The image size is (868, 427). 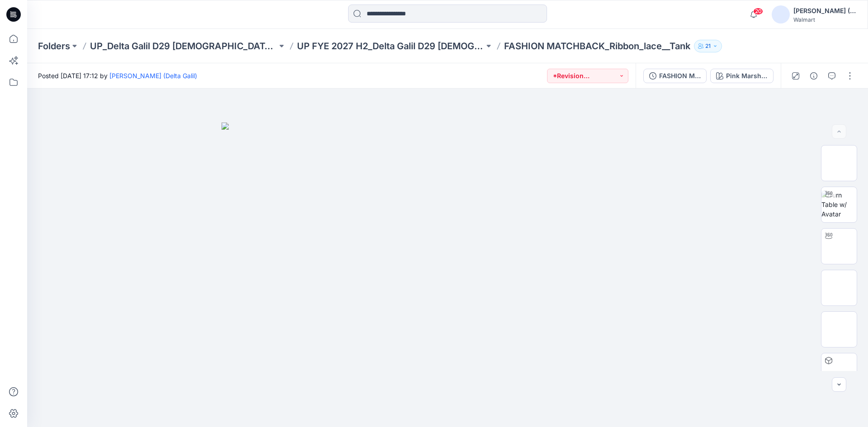 What do you see at coordinates (825, 19) in the screenshot?
I see `div: Walmart` at bounding box center [825, 19].